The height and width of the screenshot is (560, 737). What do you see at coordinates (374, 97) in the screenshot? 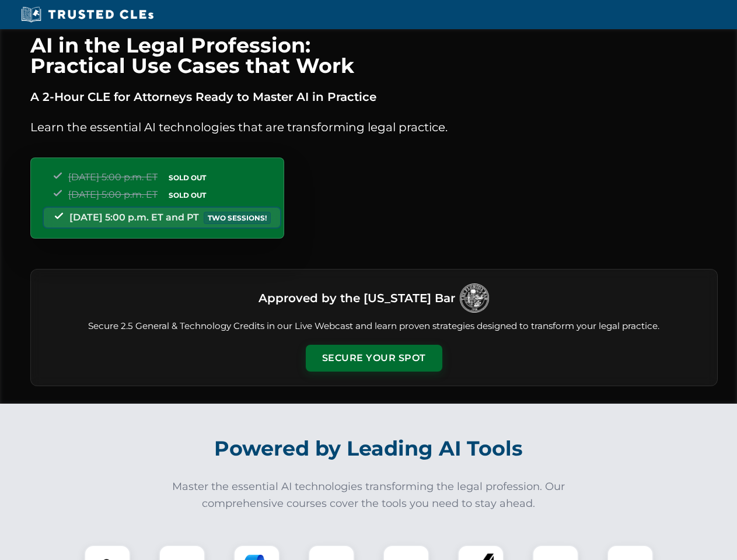
I see `p: A 2-Hour CLE for Attorneys Ready to Master AI in Practice` at bounding box center [374, 97].